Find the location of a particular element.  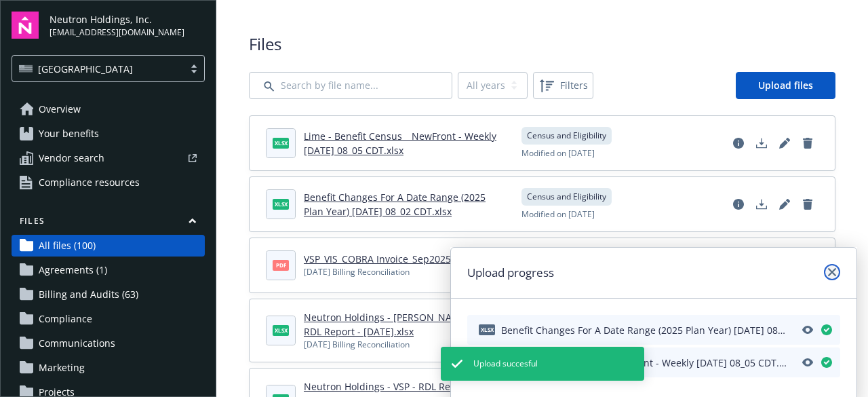

span: Your benefits is located at coordinates (68, 134).